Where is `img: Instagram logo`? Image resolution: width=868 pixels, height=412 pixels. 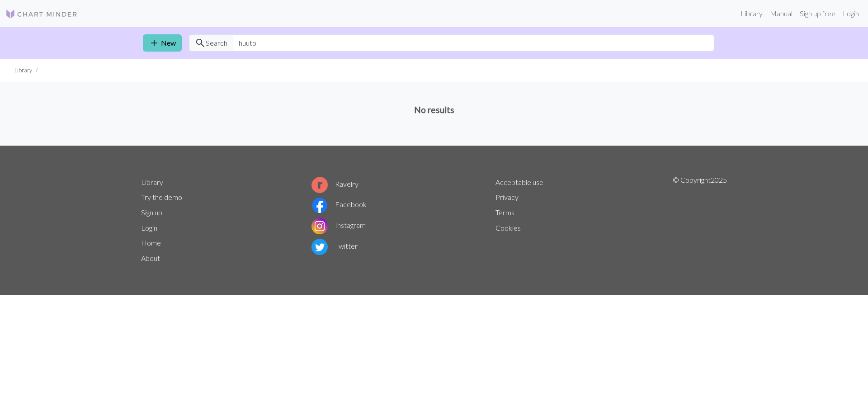
img: Instagram logo is located at coordinates (320, 226).